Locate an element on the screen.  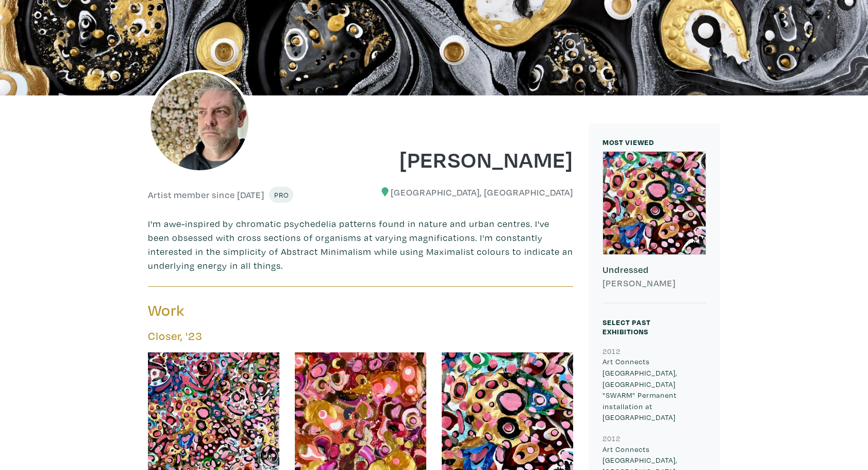
h3: Work is located at coordinates (251, 311).